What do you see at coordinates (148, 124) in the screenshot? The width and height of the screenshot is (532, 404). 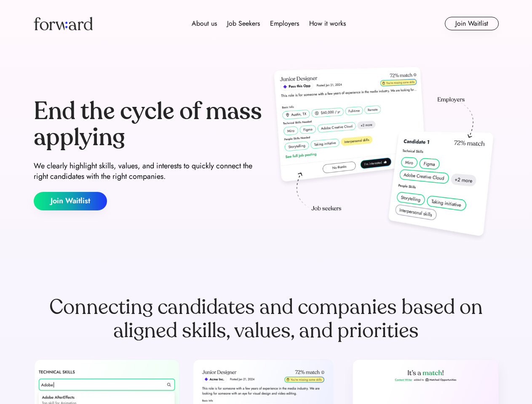 I see `div: End the cycle of mass applying` at bounding box center [148, 124].